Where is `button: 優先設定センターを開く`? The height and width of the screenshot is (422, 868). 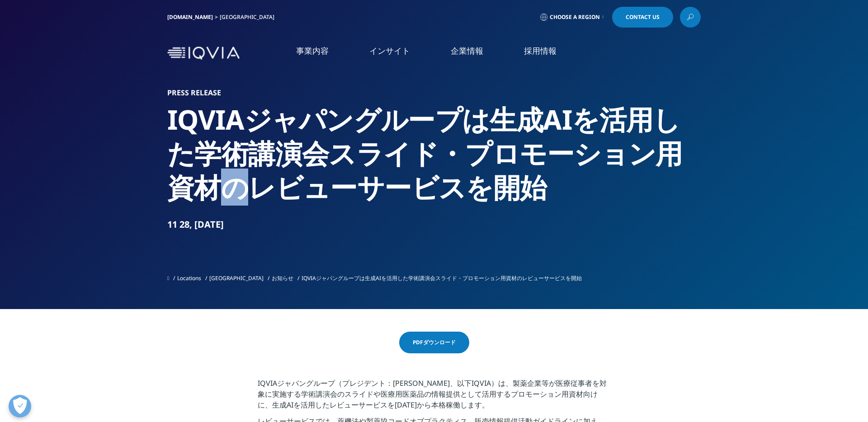 button: 優先設定センターを開く is located at coordinates (20, 406).